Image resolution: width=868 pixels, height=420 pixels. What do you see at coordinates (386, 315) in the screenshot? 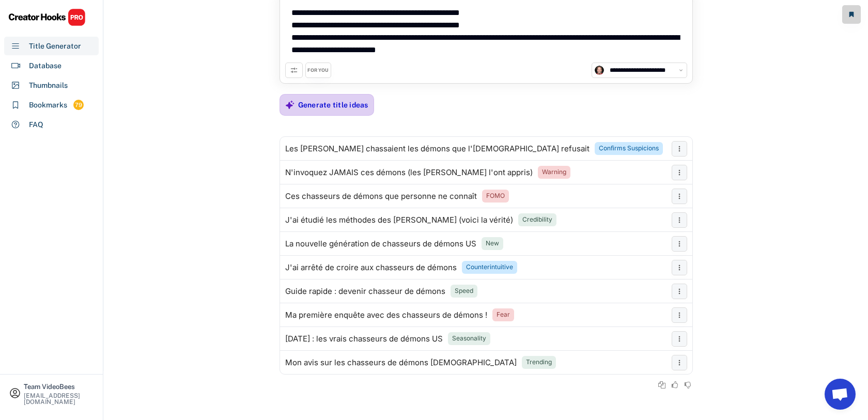
I see `div: Ma première enquête avec des chasseurs de démons !` at bounding box center [386, 315].